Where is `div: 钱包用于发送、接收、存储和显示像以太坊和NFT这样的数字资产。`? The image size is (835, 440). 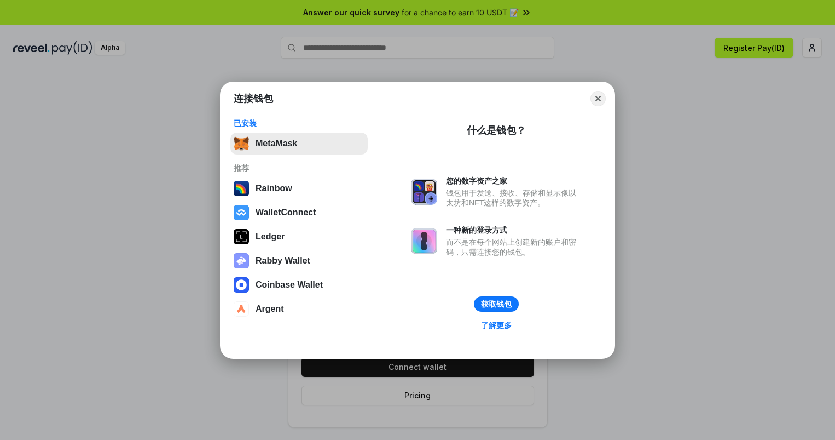
div: 钱包用于发送、接收、存储和显示像以太坊和NFT这样的数字资产。 is located at coordinates (514, 198).